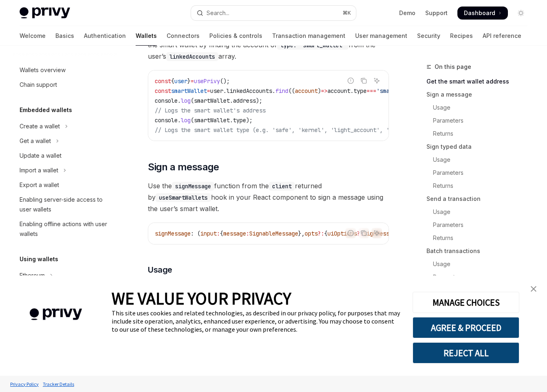  What do you see at coordinates (218, 13) in the screenshot?
I see `div: Search...` at bounding box center [218, 13].